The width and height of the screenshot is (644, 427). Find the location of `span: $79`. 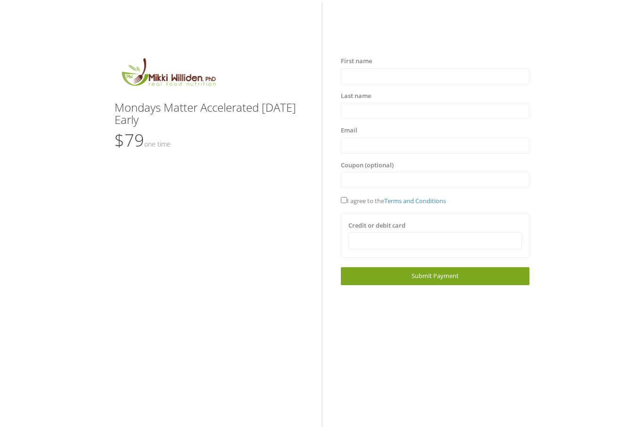

span: $79 is located at coordinates (142, 140).